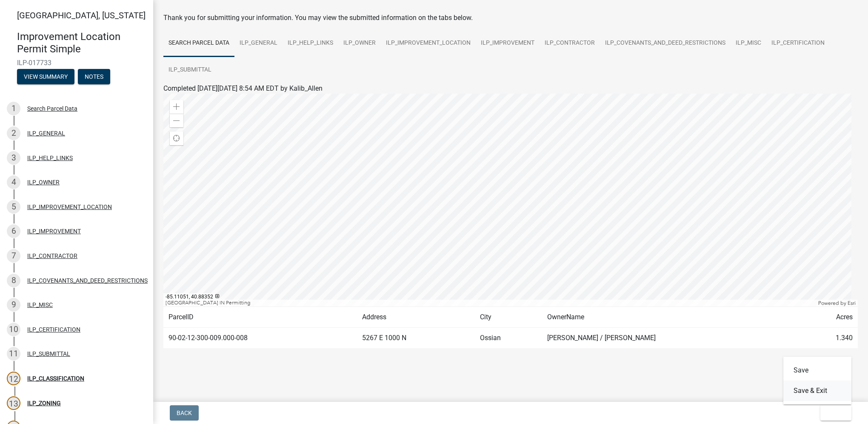 The height and width of the screenshot is (424, 868). Describe the element at coordinates (14, 158) in the screenshot. I see `div: 3` at that location.